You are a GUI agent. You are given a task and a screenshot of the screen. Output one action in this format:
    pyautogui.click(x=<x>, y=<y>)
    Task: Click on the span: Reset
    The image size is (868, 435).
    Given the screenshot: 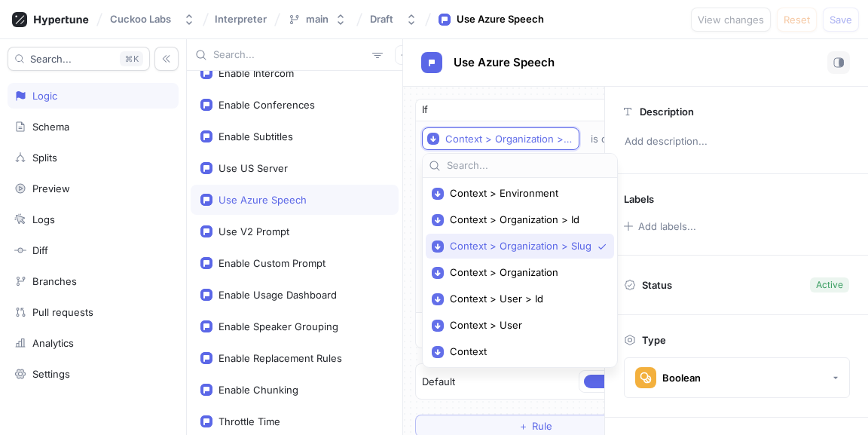 What is the action you would take?
    pyautogui.click(x=797, y=20)
    